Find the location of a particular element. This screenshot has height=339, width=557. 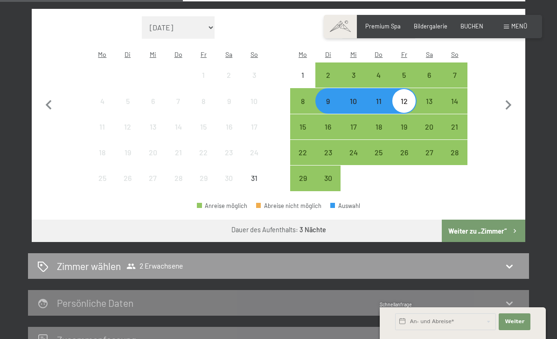

div: 26 is located at coordinates (127, 186).